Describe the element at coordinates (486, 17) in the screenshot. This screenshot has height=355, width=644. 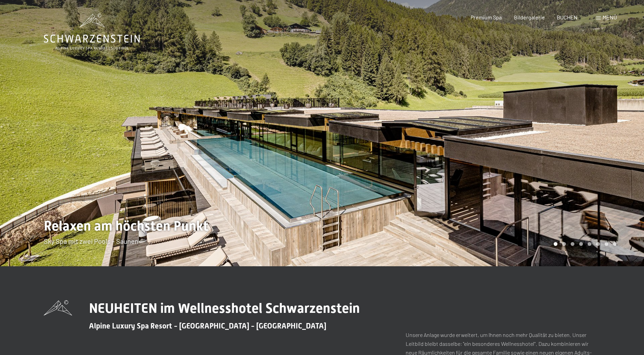
I see `span: Premium Spa` at that location.